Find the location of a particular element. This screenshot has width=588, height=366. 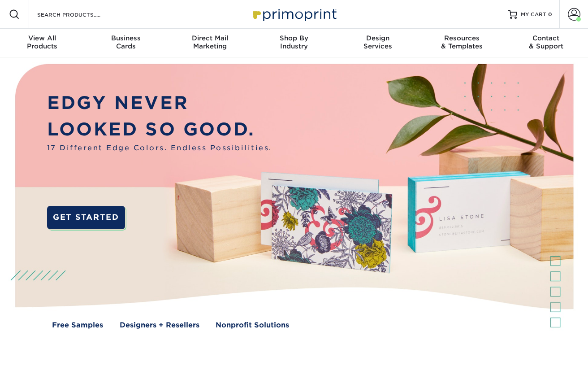

input: SEARCH PRODUCTS..... is located at coordinates (80, 14).